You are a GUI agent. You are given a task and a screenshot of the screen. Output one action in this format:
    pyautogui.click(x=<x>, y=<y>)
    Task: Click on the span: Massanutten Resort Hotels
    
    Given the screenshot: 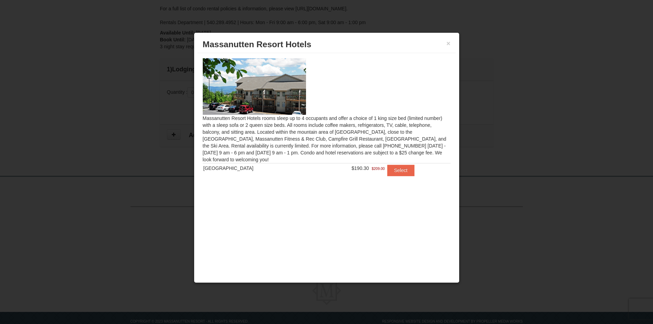 What is the action you would take?
    pyautogui.click(x=257, y=44)
    